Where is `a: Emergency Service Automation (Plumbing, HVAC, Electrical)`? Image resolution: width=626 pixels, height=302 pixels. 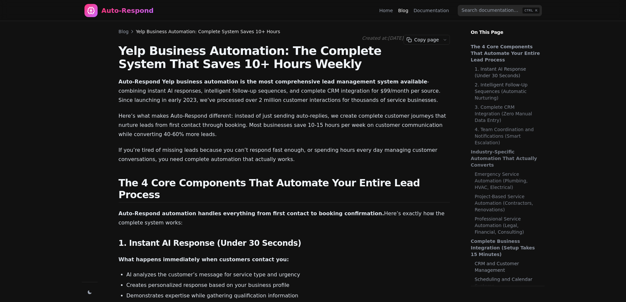 a: Emergency Service Automation (Plumbing, HVAC, Electrical) is located at coordinates (508, 181).